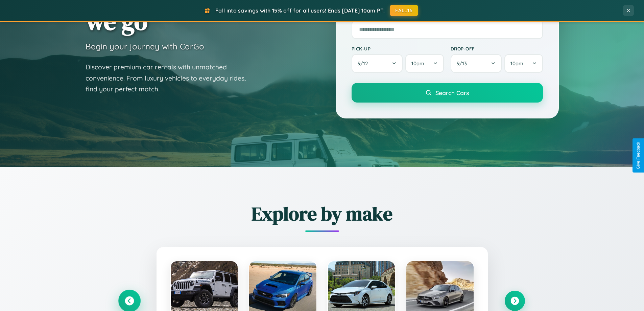 The image size is (644, 311). I want to click on div: Give Feedback, so click(638, 155).